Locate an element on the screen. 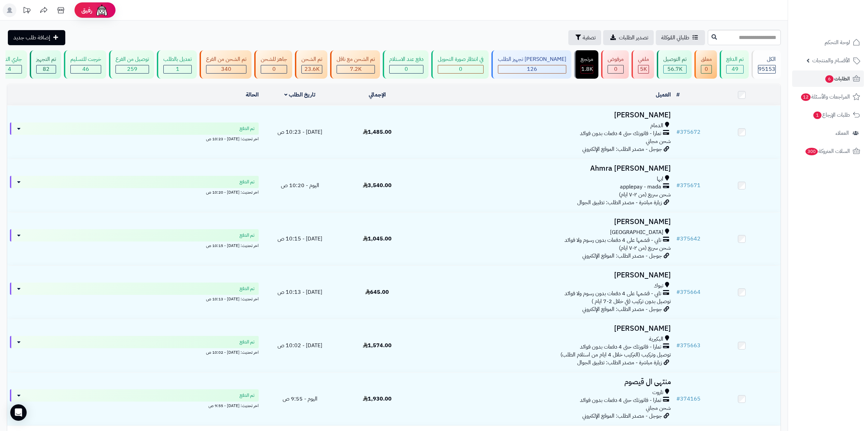 The width and height of the screenshot is (868, 431). a: العملاء is located at coordinates (828, 133).